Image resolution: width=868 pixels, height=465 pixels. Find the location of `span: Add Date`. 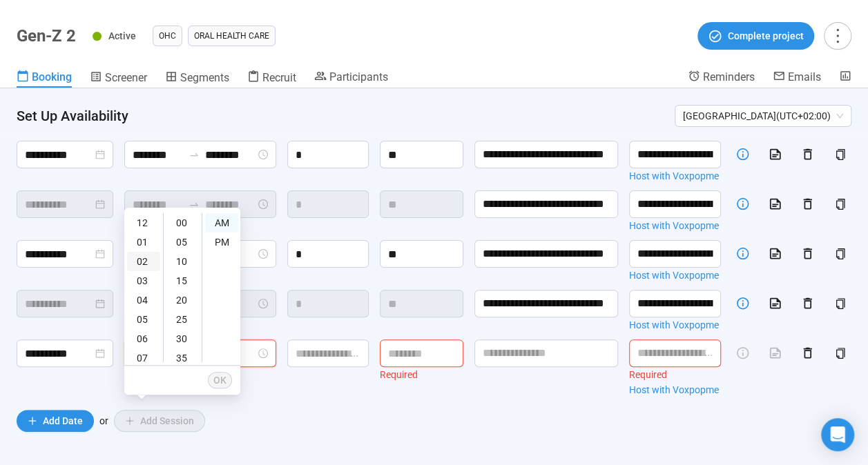

span: Add Date is located at coordinates (63, 421).